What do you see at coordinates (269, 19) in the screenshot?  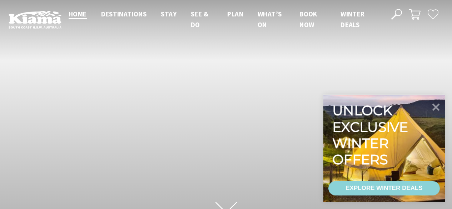 I see `span: What’s On` at bounding box center [269, 19].